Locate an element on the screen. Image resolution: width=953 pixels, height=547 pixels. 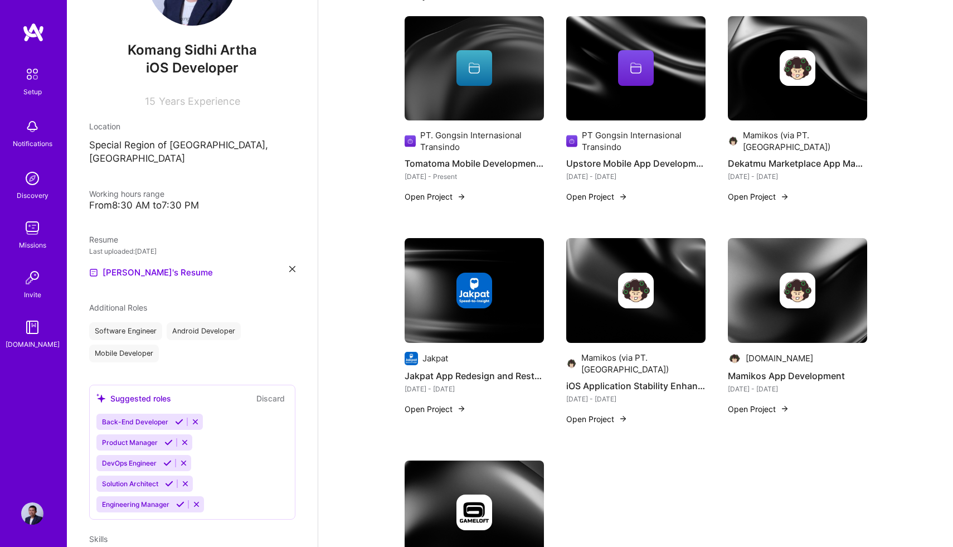
span: Working hours range is located at coordinates (127, 193).